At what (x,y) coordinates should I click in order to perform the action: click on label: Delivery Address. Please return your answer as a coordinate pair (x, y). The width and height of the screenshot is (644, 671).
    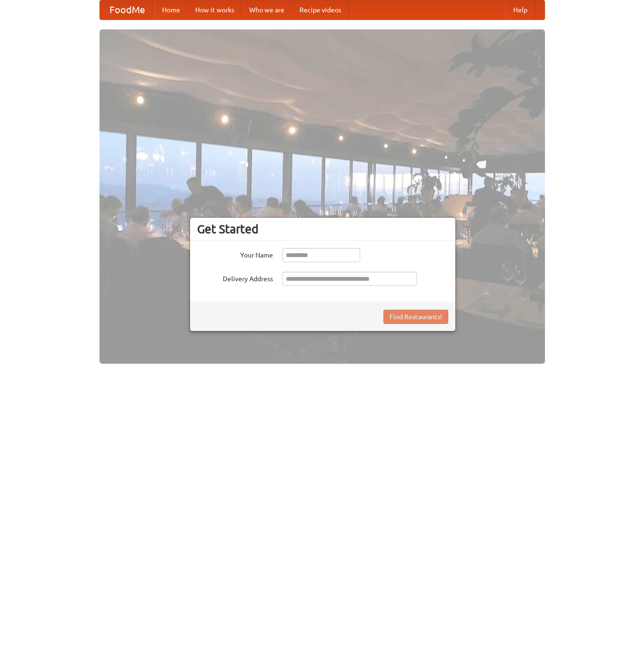
    Looking at the image, I should click on (235, 278).